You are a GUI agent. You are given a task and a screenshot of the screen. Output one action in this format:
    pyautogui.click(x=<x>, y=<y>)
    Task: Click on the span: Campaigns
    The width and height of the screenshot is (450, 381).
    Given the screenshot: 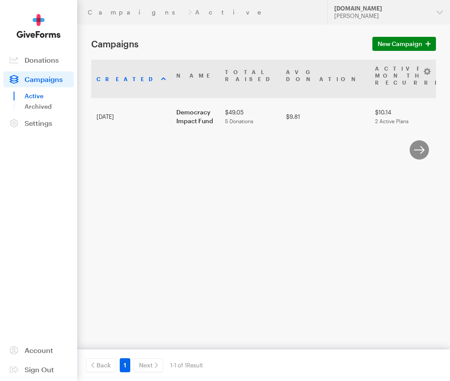 What is the action you would take?
    pyautogui.click(x=43, y=79)
    